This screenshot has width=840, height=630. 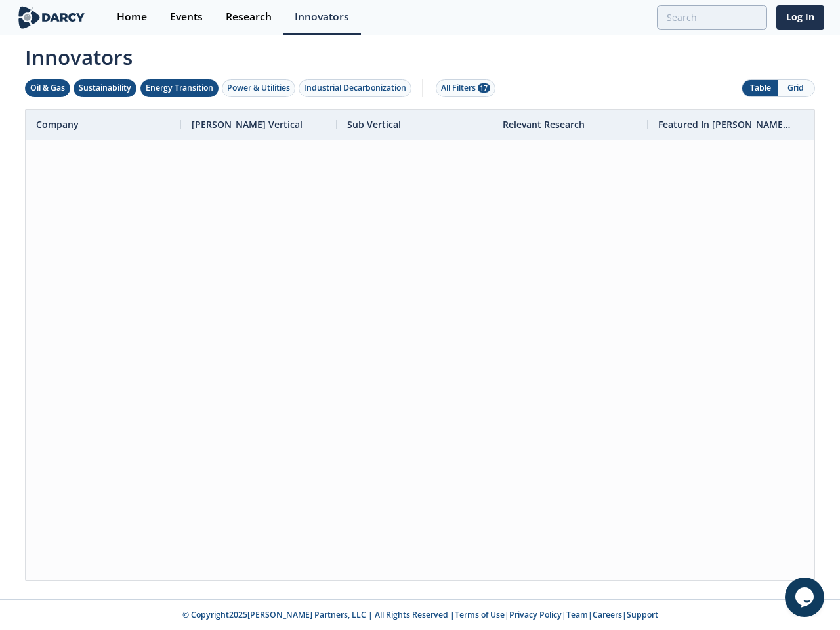 I want to click on button: Energy Transition, so click(x=179, y=88).